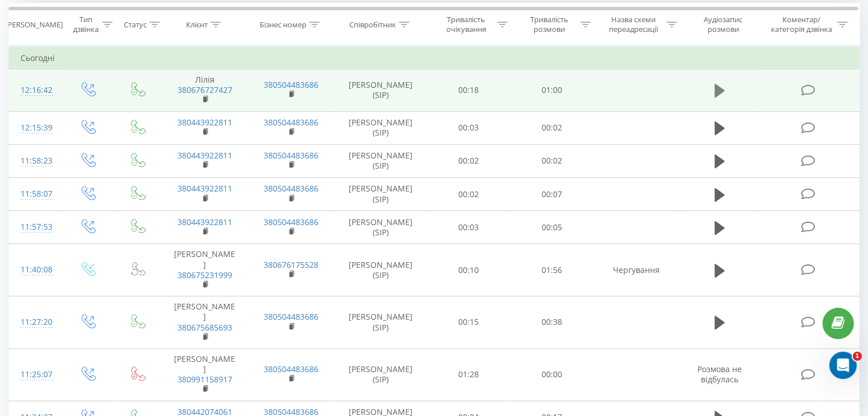  I want to click on a: 380991158917, so click(205, 380).